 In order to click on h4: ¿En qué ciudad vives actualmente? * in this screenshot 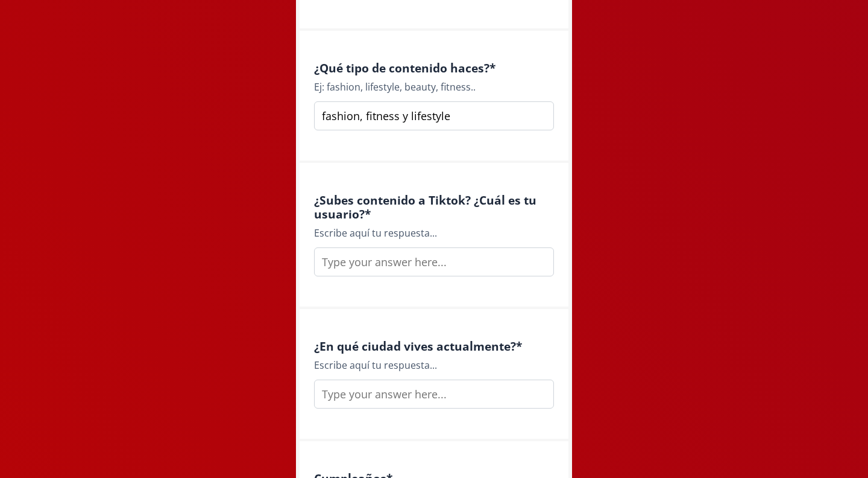, I will do `click(434, 346)`.